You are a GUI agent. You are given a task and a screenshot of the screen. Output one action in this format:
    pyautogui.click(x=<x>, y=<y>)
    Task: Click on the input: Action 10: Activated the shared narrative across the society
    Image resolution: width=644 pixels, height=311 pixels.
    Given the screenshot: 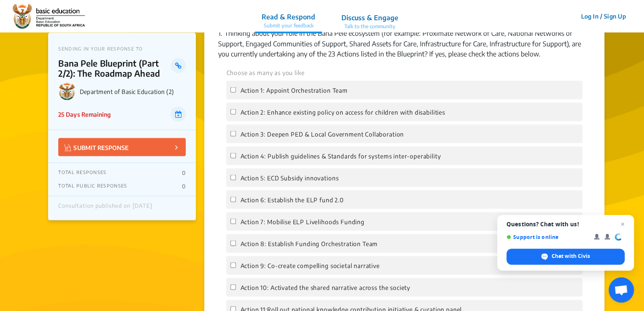 What is the action you would take?
    pyautogui.click(x=233, y=286)
    